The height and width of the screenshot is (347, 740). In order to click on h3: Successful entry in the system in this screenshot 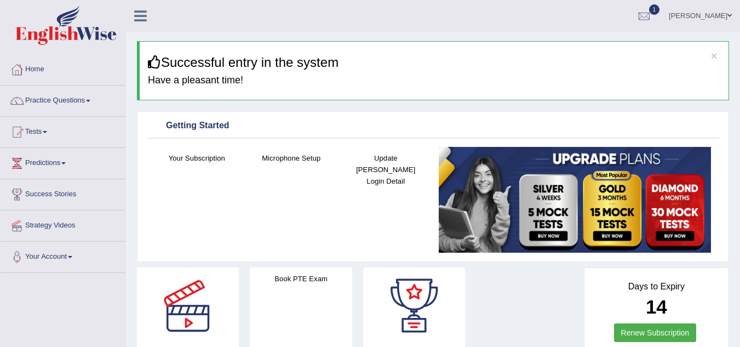, I will do `click(434, 62)`.